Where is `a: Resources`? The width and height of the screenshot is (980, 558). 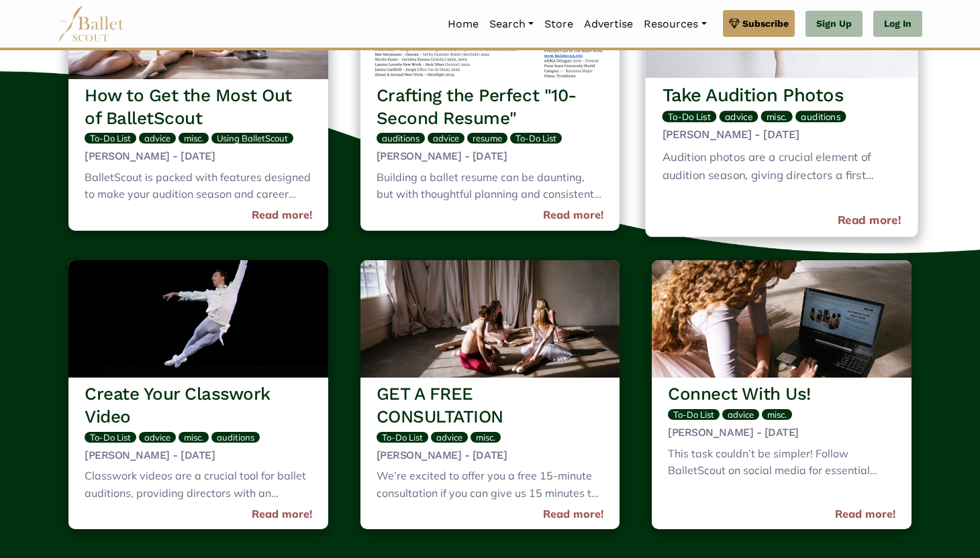 a: Resources is located at coordinates (675, 25).